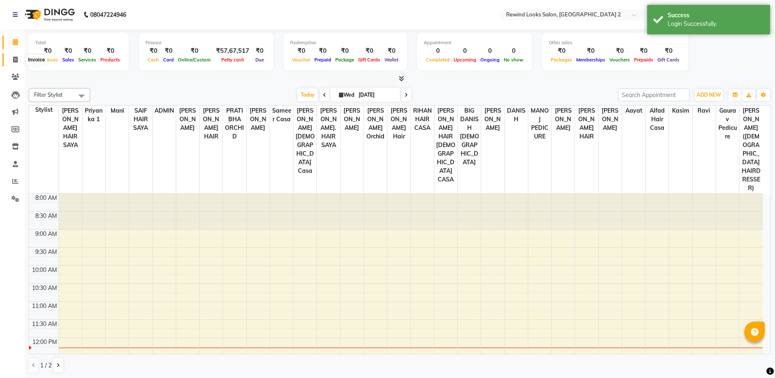 This screenshot has height=378, width=775. Describe the element at coordinates (345, 43) in the screenshot. I see `div: Redemption` at that location.